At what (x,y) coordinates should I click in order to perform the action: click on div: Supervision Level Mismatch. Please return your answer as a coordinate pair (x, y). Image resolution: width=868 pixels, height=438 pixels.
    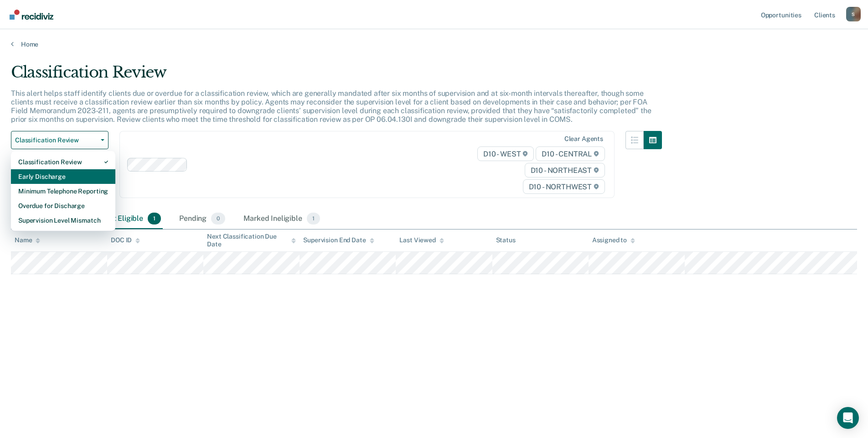
    Looking at the image, I should click on (63, 221).